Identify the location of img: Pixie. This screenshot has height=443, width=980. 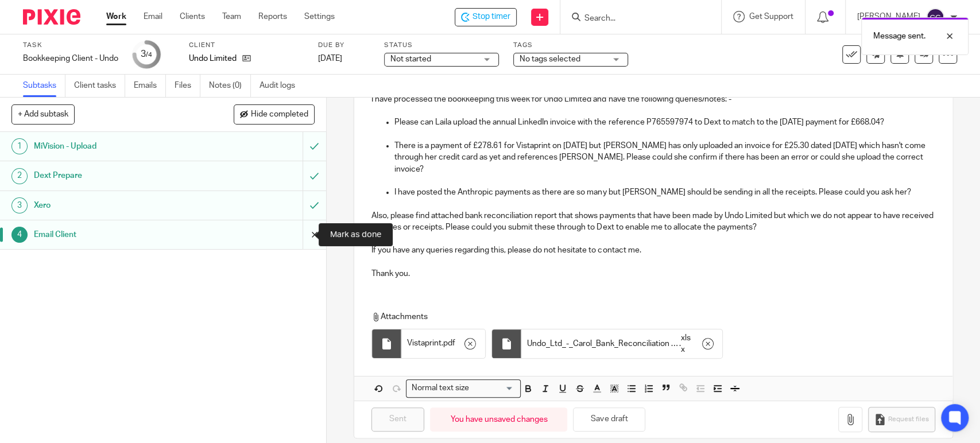
(51, 16).